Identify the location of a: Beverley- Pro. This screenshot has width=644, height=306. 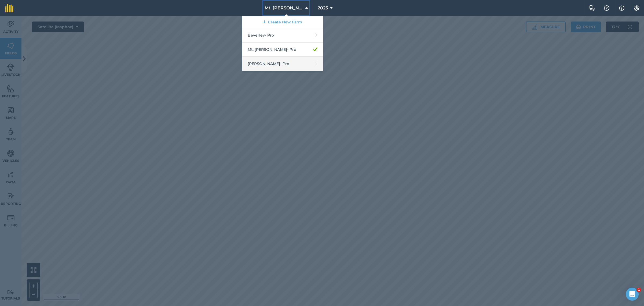
(282, 35).